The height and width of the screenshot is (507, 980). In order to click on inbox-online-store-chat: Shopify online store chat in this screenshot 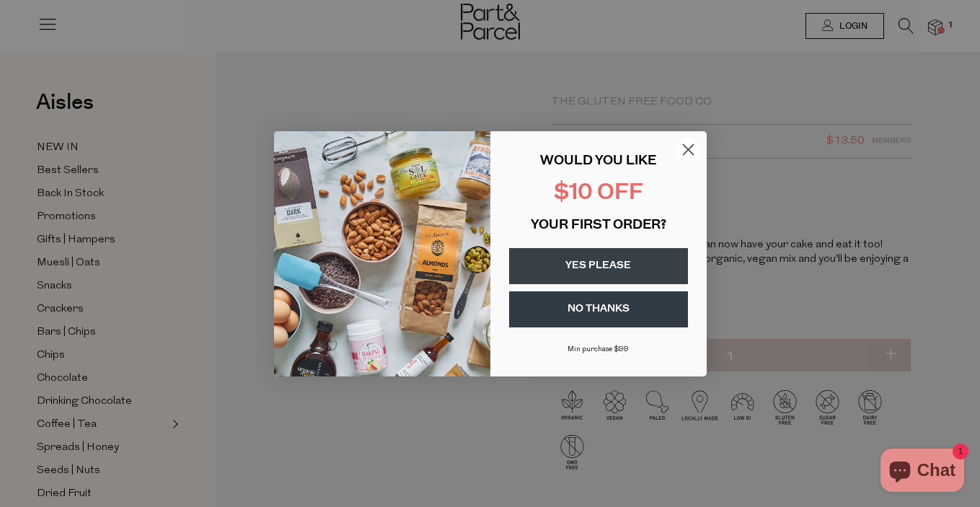, I will do `click(923, 471)`.